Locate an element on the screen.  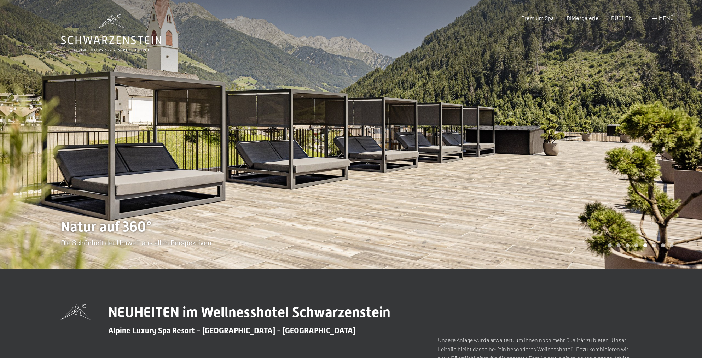
div: Carousel Page 4 is located at coordinates (637, 246).